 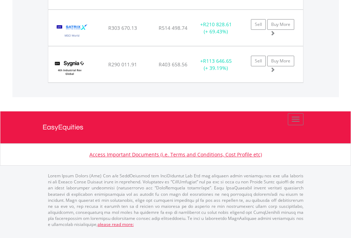 I want to click on span: R210 828.61, so click(x=217, y=24).